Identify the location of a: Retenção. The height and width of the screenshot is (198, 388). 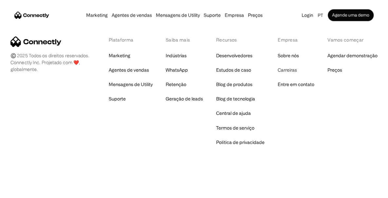
(176, 84).